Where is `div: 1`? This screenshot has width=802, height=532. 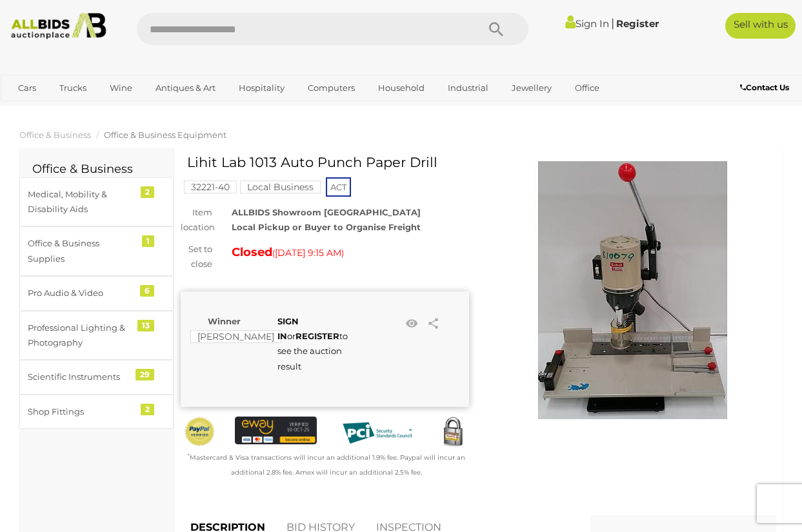 div: 1 is located at coordinates (148, 242).